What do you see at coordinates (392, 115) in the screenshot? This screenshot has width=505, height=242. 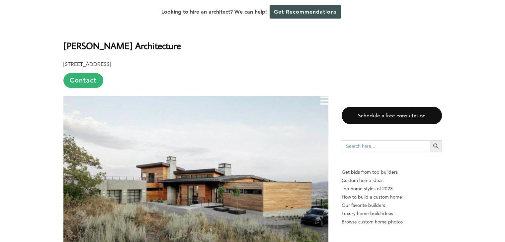 I see `a: Schedule a free consultation` at bounding box center [392, 115].